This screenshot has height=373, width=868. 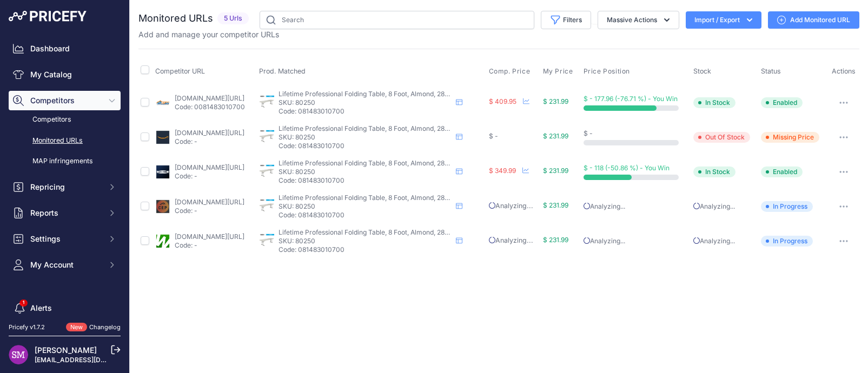 I want to click on button: Filters, so click(x=566, y=20).